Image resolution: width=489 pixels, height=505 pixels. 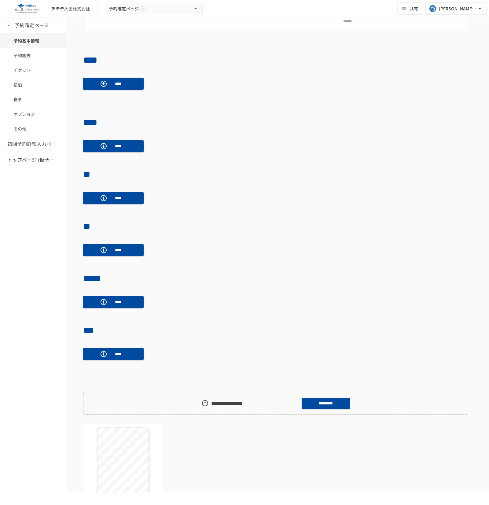 What do you see at coordinates (33, 85) in the screenshot?
I see `span: 宿泊` at bounding box center [33, 85].